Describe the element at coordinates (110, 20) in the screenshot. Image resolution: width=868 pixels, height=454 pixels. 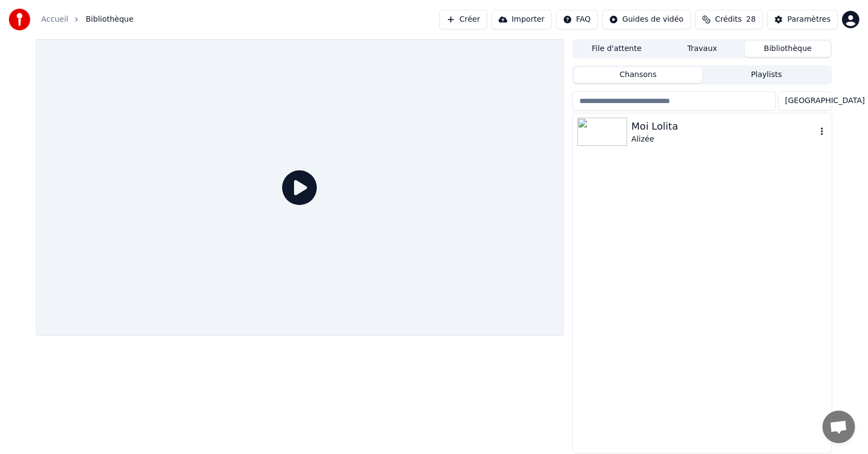
I see `span: Bibliothèque` at that location.